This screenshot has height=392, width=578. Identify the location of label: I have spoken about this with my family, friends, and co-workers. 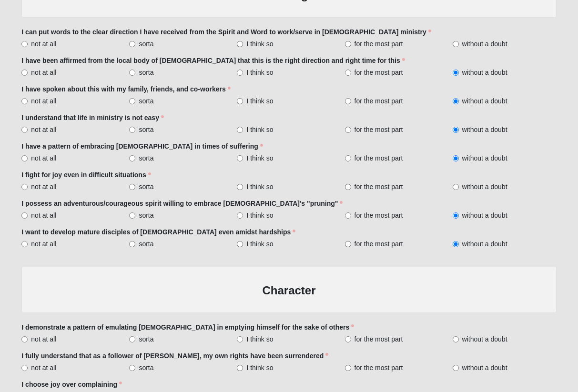
(126, 89).